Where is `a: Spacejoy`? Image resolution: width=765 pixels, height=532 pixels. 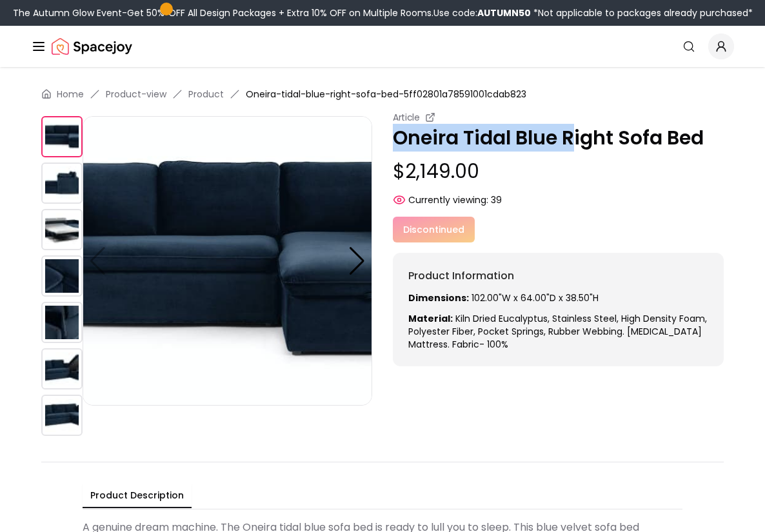 a: Spacejoy is located at coordinates (91, 46).